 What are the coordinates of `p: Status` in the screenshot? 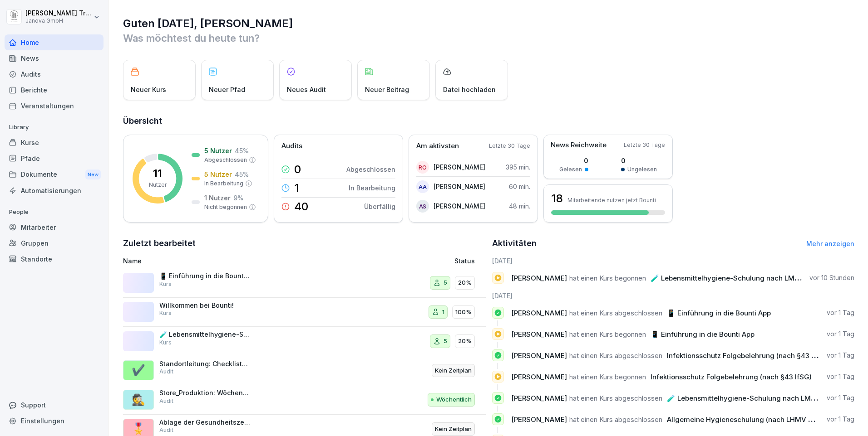 It's located at (464, 261).